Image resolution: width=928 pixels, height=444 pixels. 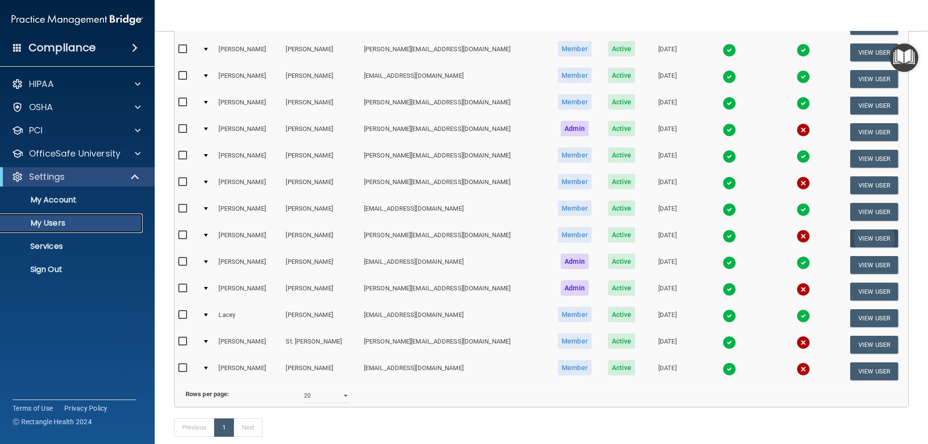 I want to click on h4: Compliance, so click(x=62, y=48).